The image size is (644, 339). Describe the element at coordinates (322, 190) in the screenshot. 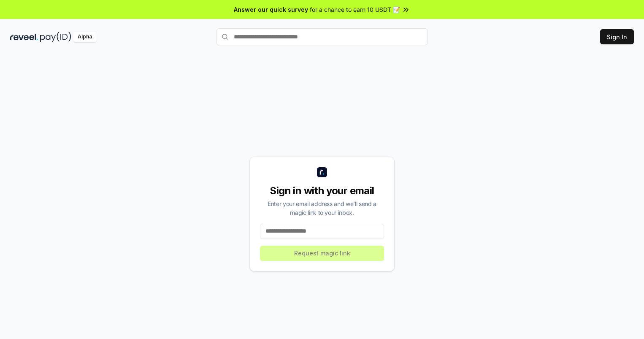

I see `div: Sign in with your email` at that location.